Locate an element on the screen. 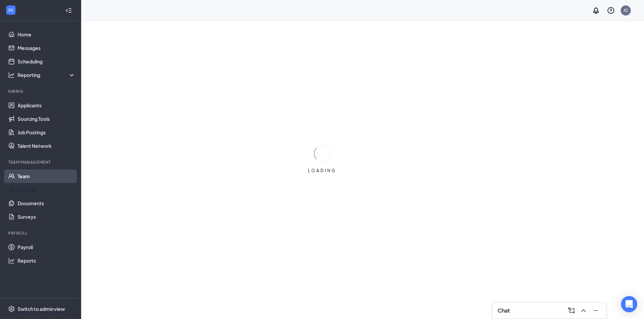 The width and height of the screenshot is (644, 319). a: Surveys is located at coordinates (46, 217).